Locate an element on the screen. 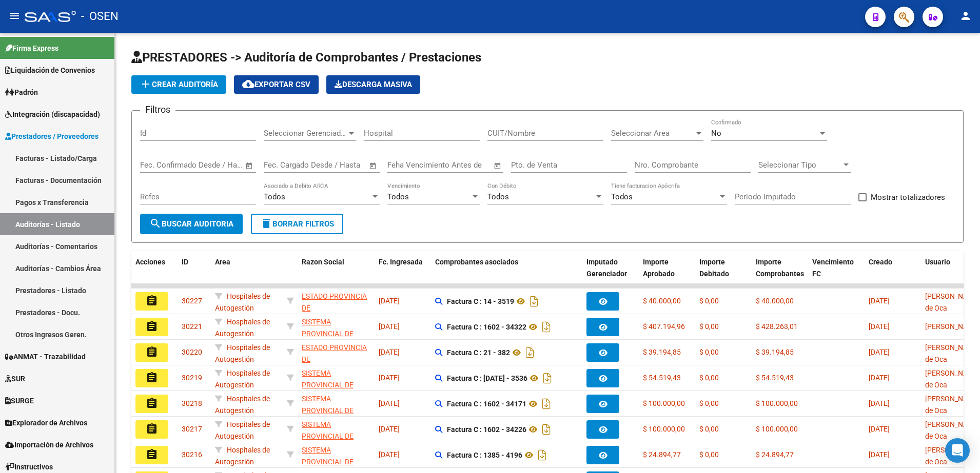  span: Seleccionar Area is located at coordinates (653, 133).